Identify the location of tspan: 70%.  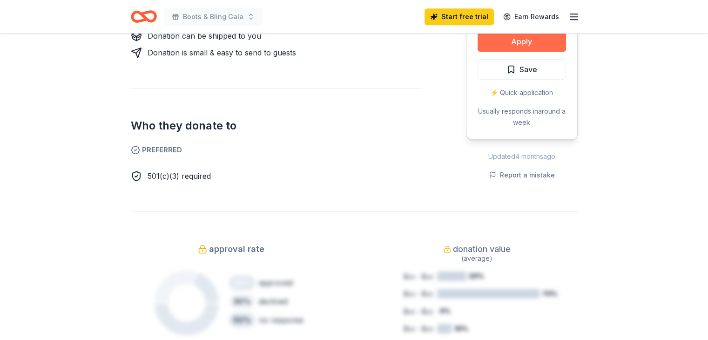
(549, 293).